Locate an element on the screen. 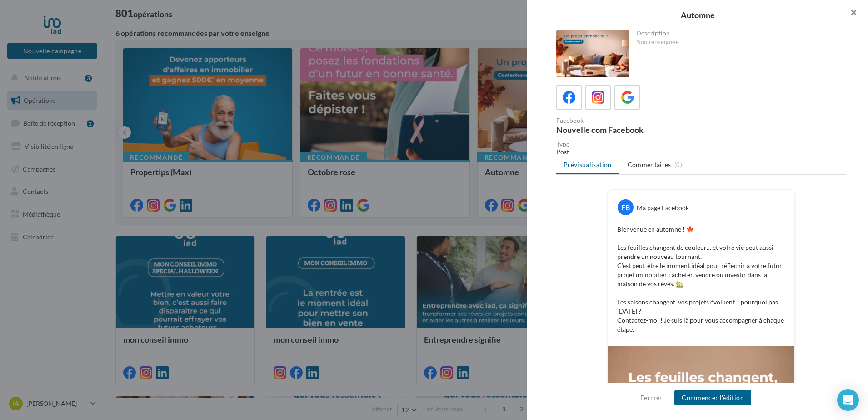  span: Commentaires is located at coordinates (650, 165).